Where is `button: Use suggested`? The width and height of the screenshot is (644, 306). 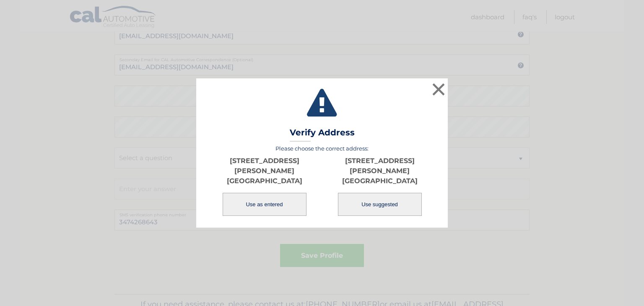 button: Use suggested is located at coordinates (380, 204).